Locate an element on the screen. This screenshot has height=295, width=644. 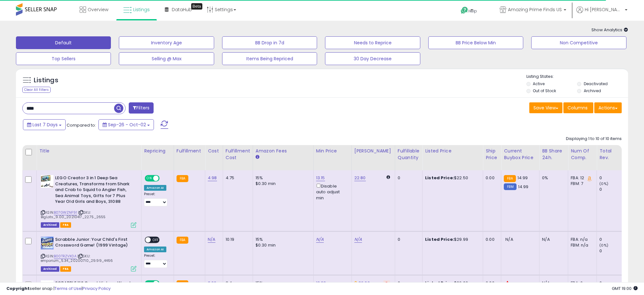
div: N/A is located at coordinates (553, 239).